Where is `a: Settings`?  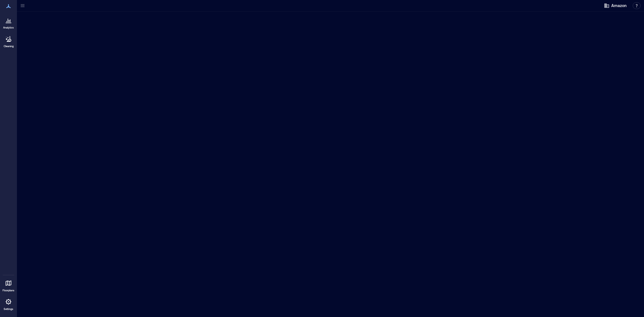
a: Settings is located at coordinates (8, 304).